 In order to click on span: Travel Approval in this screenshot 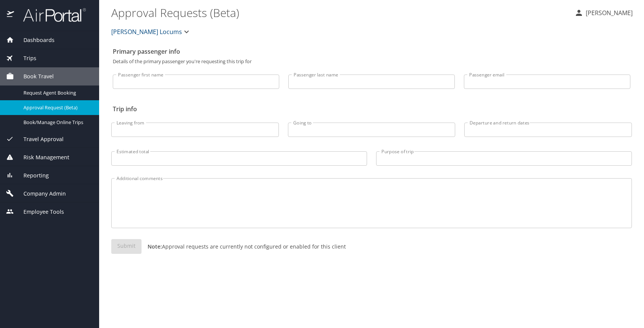, I will do `click(38, 139)`.